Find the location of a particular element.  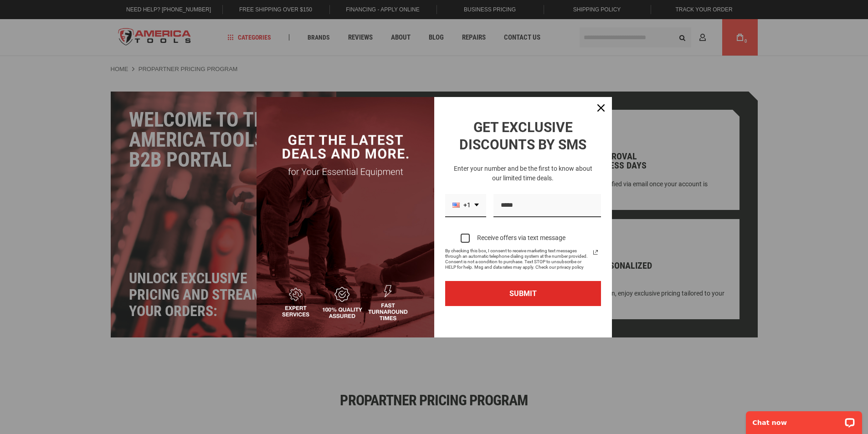

a: Read our Privacy Policy is located at coordinates (595, 252).